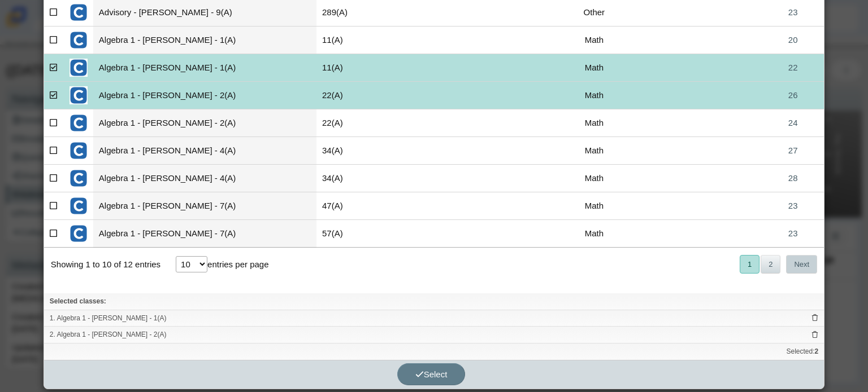 This screenshot has width=868, height=392. Describe the element at coordinates (792, 123) in the screenshot. I see `a: 24` at that location.